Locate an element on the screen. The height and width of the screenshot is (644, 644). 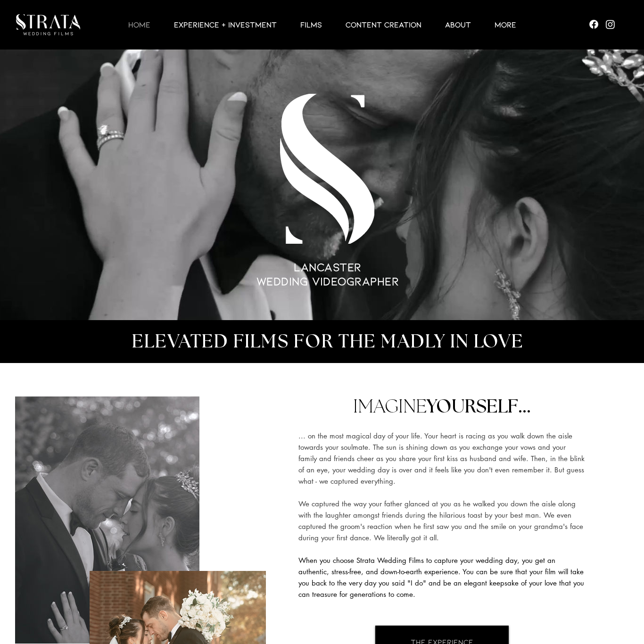
p: EXPERIENCE + INVESTMENT is located at coordinates (225, 24).